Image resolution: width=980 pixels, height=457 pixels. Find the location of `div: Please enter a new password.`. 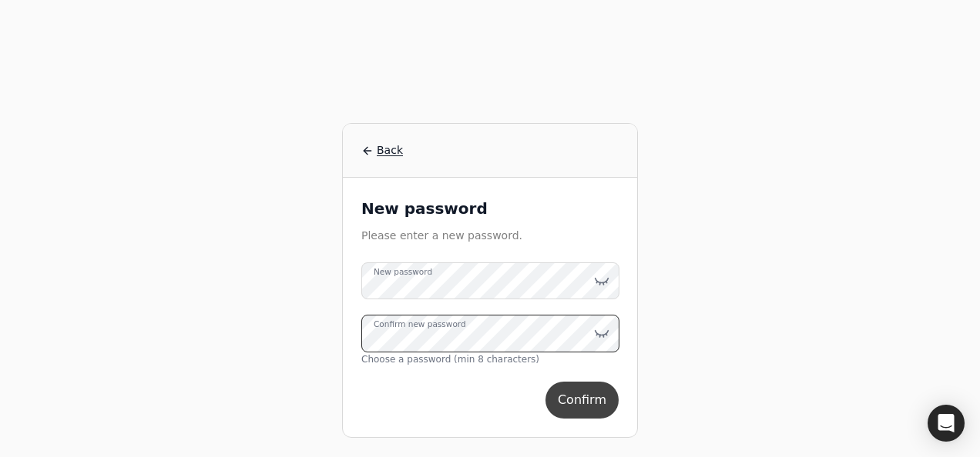

div: Please enter a new password. is located at coordinates (490, 244).